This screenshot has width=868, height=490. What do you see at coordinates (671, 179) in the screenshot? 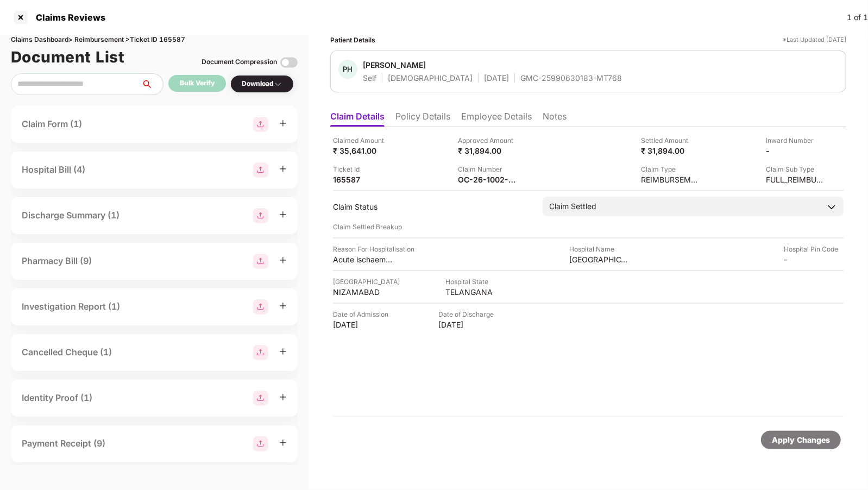
I see `div: REIMBURSEMENT` at bounding box center [671, 179].